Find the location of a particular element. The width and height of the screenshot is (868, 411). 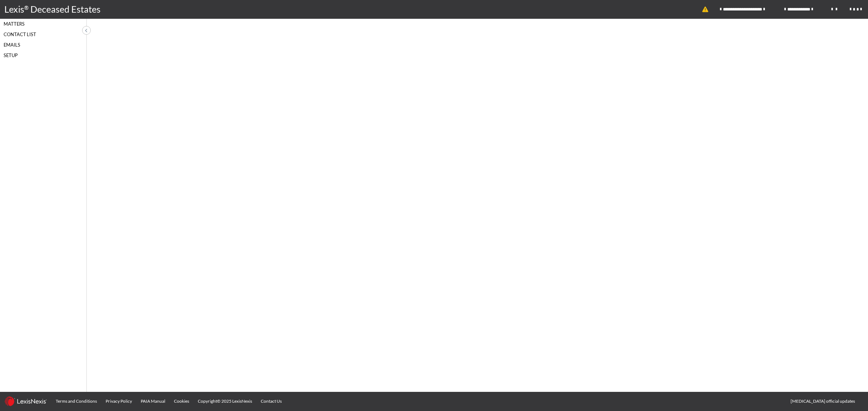

a: Cookies is located at coordinates (182, 401).